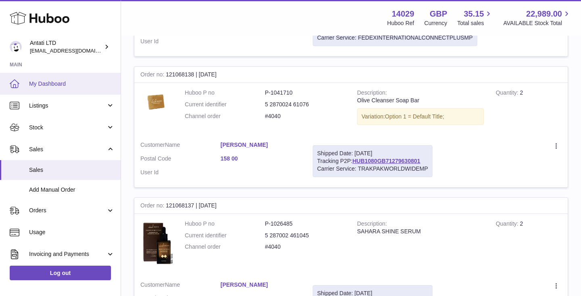  Describe the element at coordinates (67, 254) in the screenshot. I see `span: Invoicing and Payments` at that location.